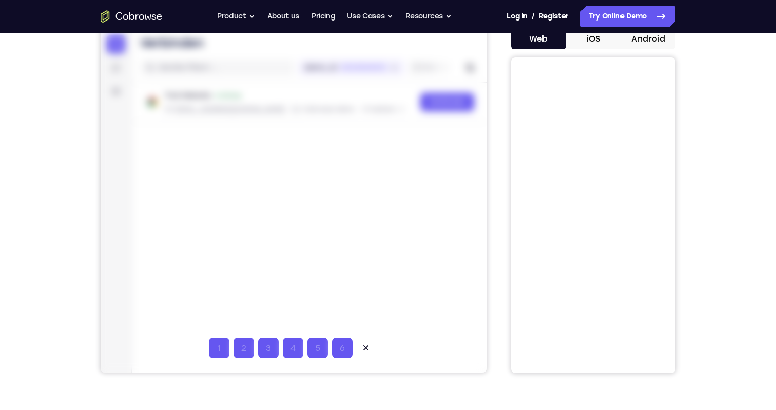 This screenshot has height=410, width=776. What do you see at coordinates (593, 39) in the screenshot?
I see `button: iOS` at bounding box center [593, 39].